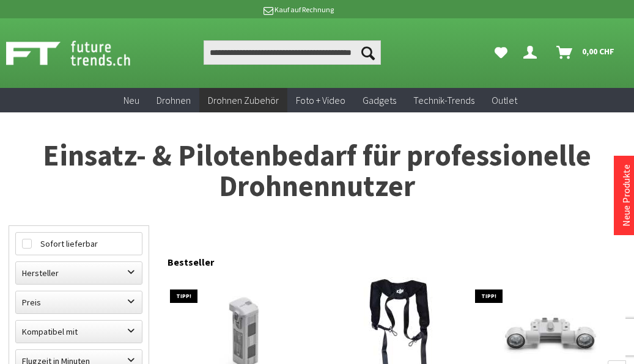 The width and height of the screenshot is (634, 364). What do you see at coordinates (79, 243) in the screenshot?
I see `label: Sofort lieferbar` at bounding box center [79, 243].